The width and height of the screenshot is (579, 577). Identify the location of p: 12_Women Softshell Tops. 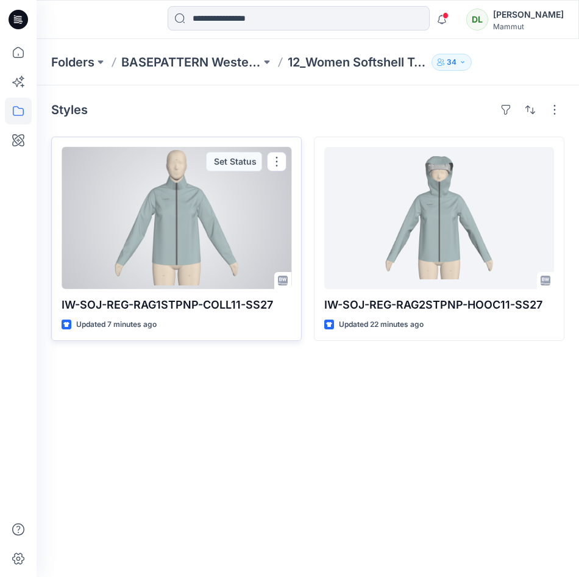
(357, 62).